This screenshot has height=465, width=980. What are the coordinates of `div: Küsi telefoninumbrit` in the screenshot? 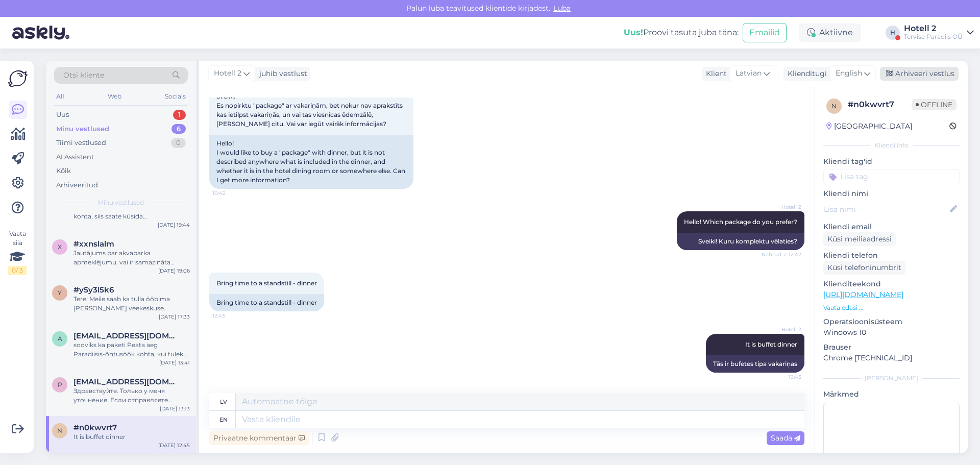 It's located at (864, 268).